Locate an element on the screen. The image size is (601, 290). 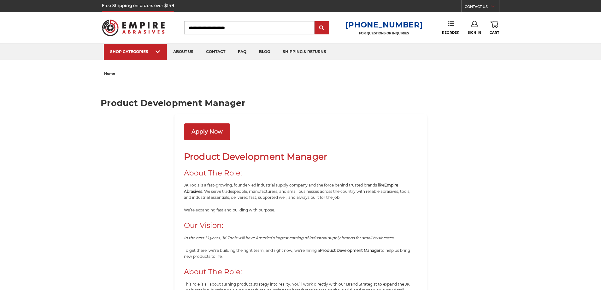
div: SHOP CATEGORIES is located at coordinates (135, 51).